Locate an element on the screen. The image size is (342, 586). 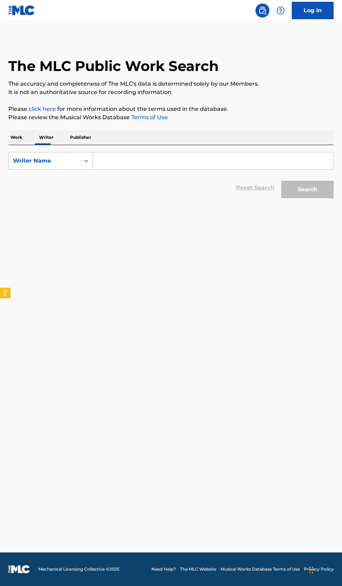
p: Work is located at coordinates (16, 137).